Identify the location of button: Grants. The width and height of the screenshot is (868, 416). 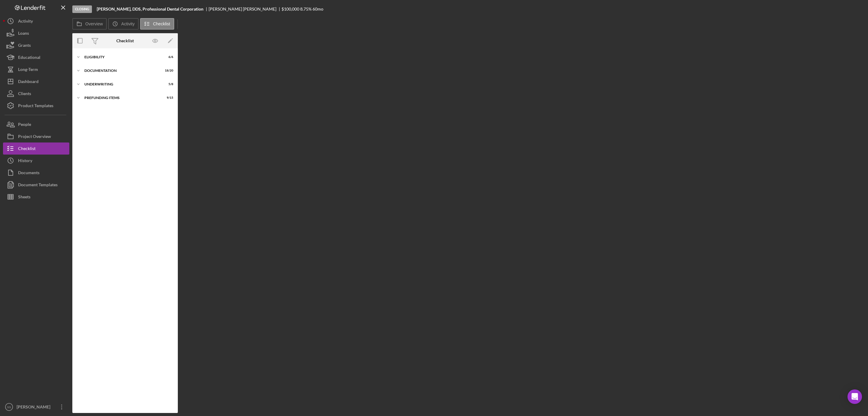
(36, 45).